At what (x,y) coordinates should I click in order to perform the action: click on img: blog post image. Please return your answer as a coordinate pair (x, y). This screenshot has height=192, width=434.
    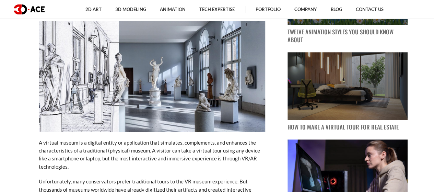
    Looking at the image, I should click on (348, 86).